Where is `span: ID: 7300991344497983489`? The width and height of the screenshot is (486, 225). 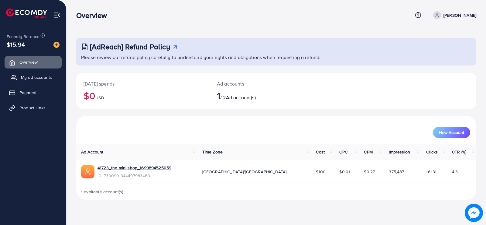
span: ID: 7300991344497983489 is located at coordinates (134, 175).